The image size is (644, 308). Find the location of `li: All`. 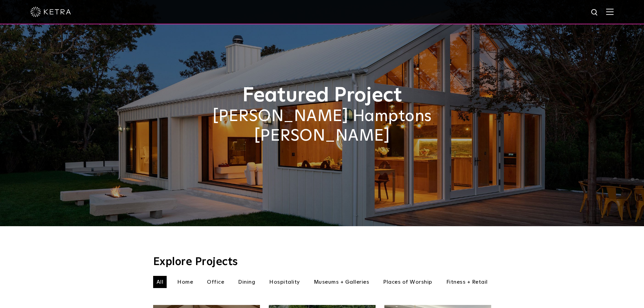

li: All is located at coordinates (160, 282).